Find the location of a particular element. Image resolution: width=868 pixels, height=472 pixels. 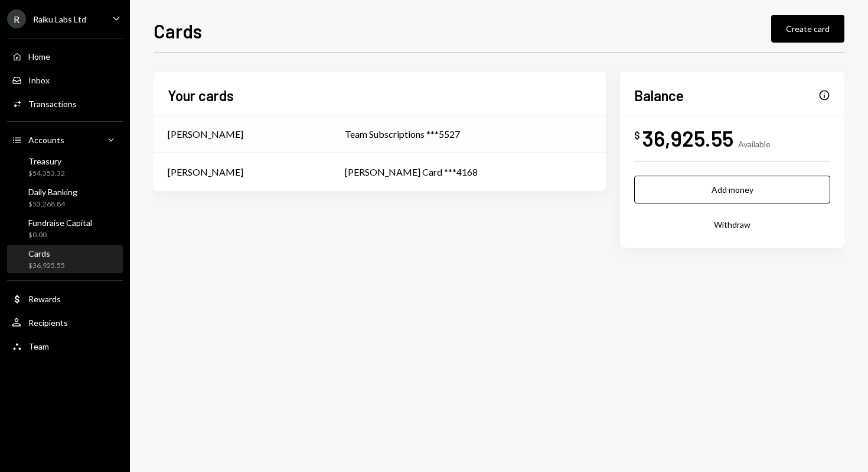

div: Treasury is located at coordinates (46, 161).